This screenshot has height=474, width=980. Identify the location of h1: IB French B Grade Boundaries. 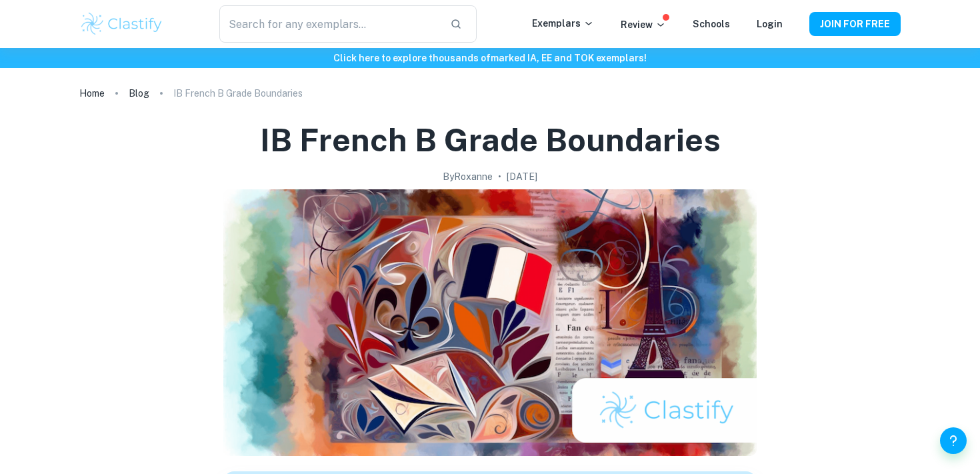
(490, 140).